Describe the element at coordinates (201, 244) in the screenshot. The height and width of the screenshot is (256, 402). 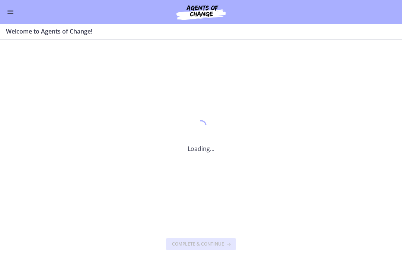
I see `button: Complete & continue` at that location.